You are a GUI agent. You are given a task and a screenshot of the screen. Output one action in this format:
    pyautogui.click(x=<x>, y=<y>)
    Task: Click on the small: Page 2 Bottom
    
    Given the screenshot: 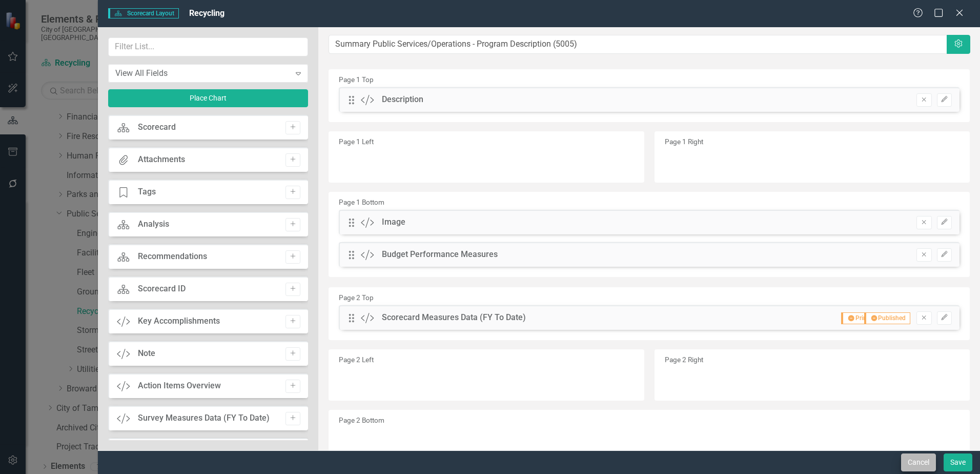 What is the action you would take?
    pyautogui.click(x=361, y=420)
    